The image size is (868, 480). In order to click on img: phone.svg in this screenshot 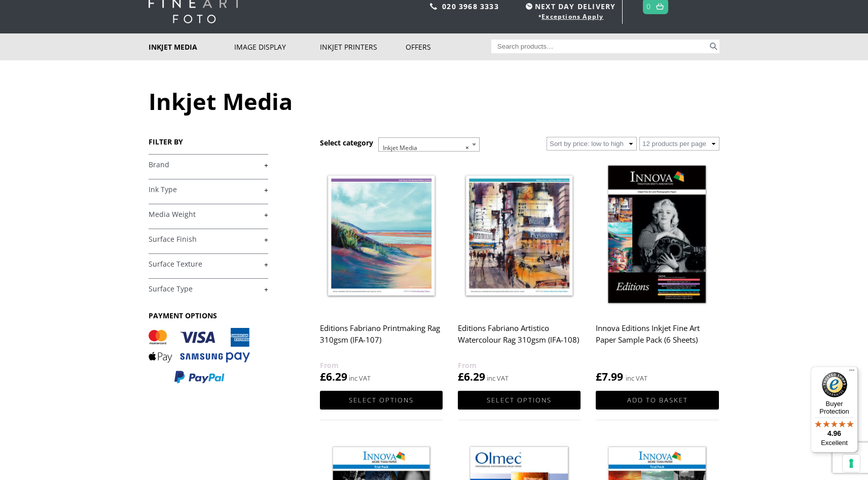, I will do `click(434, 6)`.